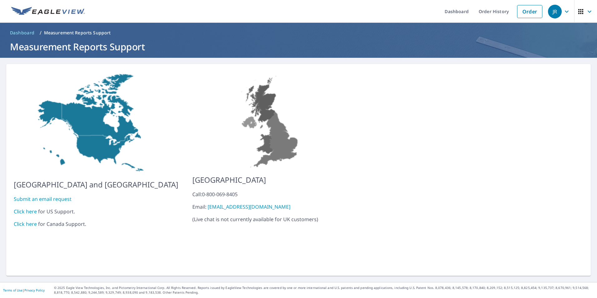 The image size is (597, 298). Describe the element at coordinates (77, 33) in the screenshot. I see `p: Measurement Reports Support` at that location.